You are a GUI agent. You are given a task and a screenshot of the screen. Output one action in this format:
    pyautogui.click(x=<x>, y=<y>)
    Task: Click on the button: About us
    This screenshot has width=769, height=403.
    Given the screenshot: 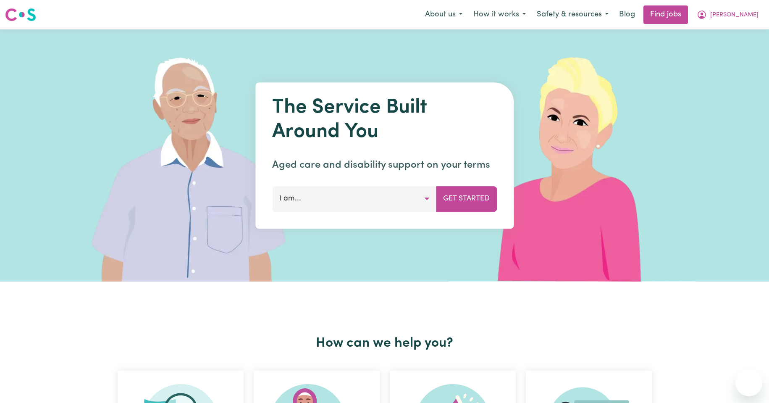 What is the action you would take?
    pyautogui.click(x=444, y=15)
    